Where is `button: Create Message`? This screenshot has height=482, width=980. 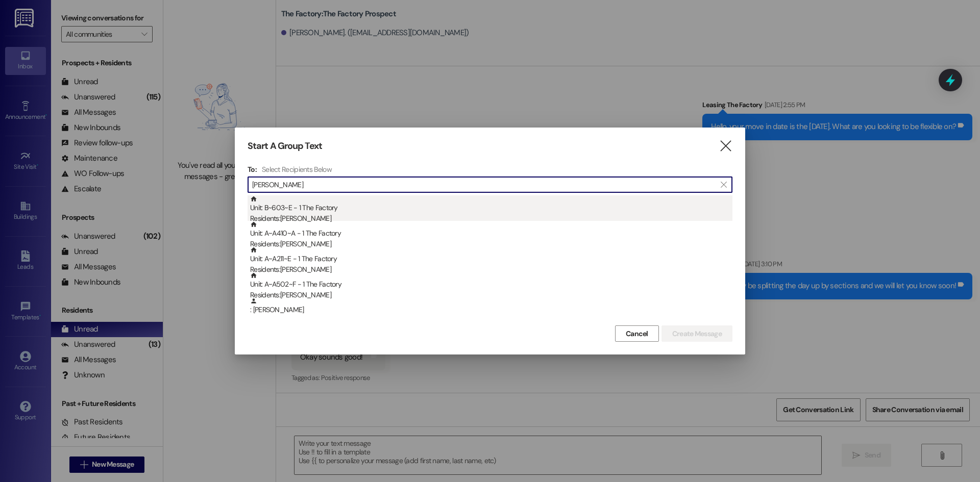
button: Create Message is located at coordinates (696, 334).